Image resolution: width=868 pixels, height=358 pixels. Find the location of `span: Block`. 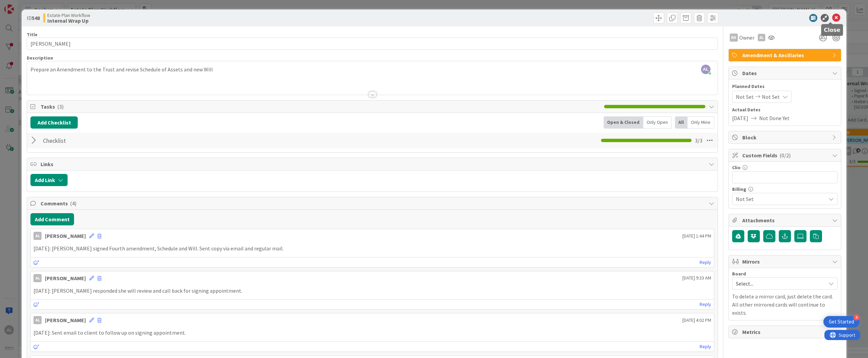

span: Block is located at coordinates (786, 138).